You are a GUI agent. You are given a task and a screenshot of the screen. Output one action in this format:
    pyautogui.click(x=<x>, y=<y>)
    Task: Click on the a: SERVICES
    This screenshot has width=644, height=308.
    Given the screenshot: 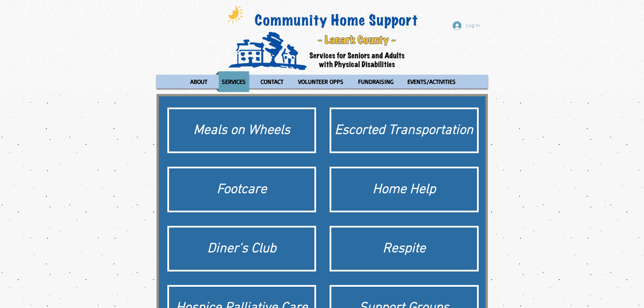 What is the action you would take?
    pyautogui.click(x=233, y=81)
    